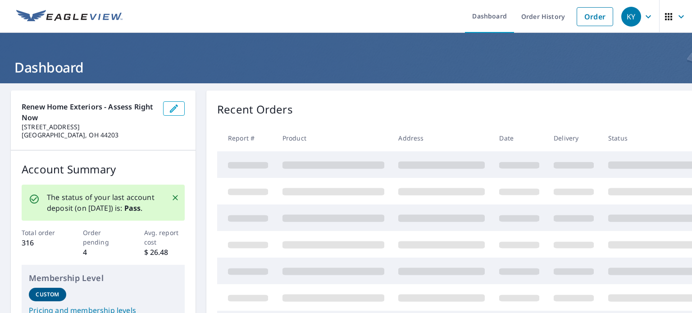 The image size is (692, 313). What do you see at coordinates (42, 243) in the screenshot?
I see `p: 316` at bounding box center [42, 243].